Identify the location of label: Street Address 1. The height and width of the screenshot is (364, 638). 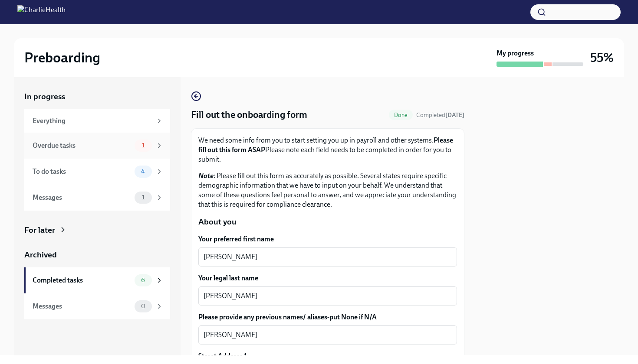
(223, 356).